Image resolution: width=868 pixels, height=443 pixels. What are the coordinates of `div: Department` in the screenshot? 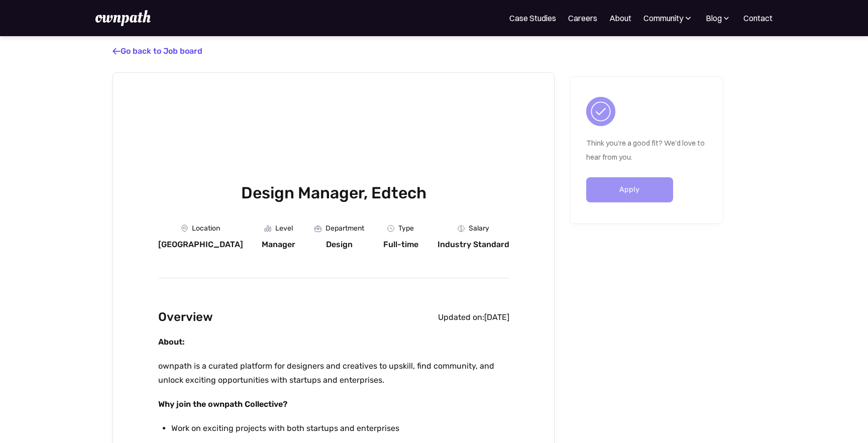 It's located at (345, 228).